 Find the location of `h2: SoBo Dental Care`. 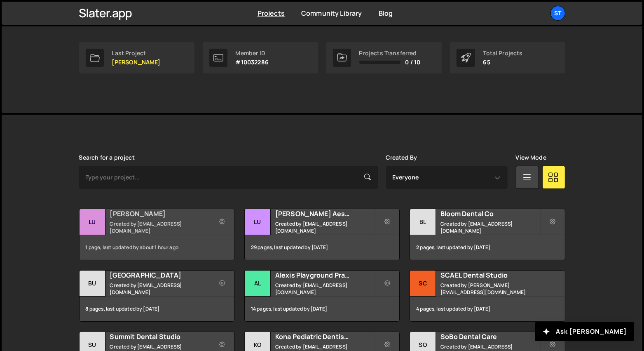

h2: SoBo Dental Care is located at coordinates (490, 337).